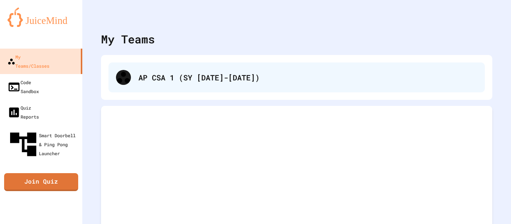 The width and height of the screenshot is (511, 224). Describe the element at coordinates (23, 87) in the screenshot. I see `div: Code Sandbox` at that location.